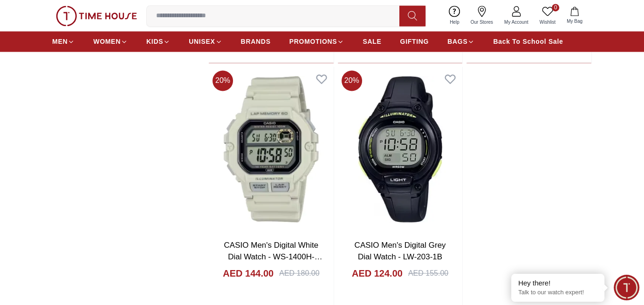  I want to click on span: BAGS, so click(457, 41).